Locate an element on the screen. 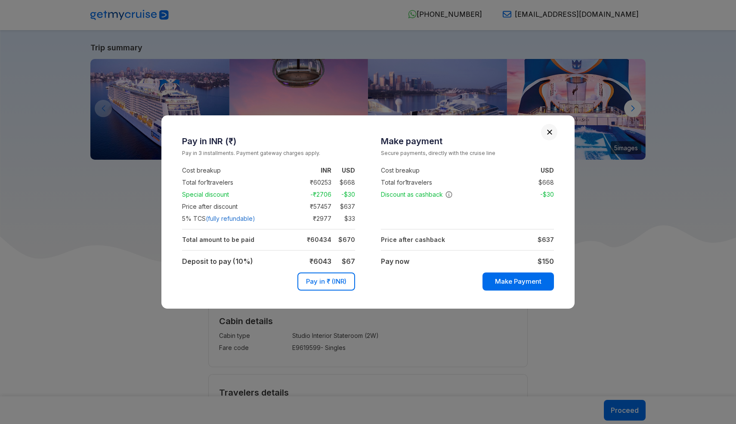 The height and width of the screenshot is (424, 736). h3: Pay in INR (₹) is located at coordinates (269, 141).